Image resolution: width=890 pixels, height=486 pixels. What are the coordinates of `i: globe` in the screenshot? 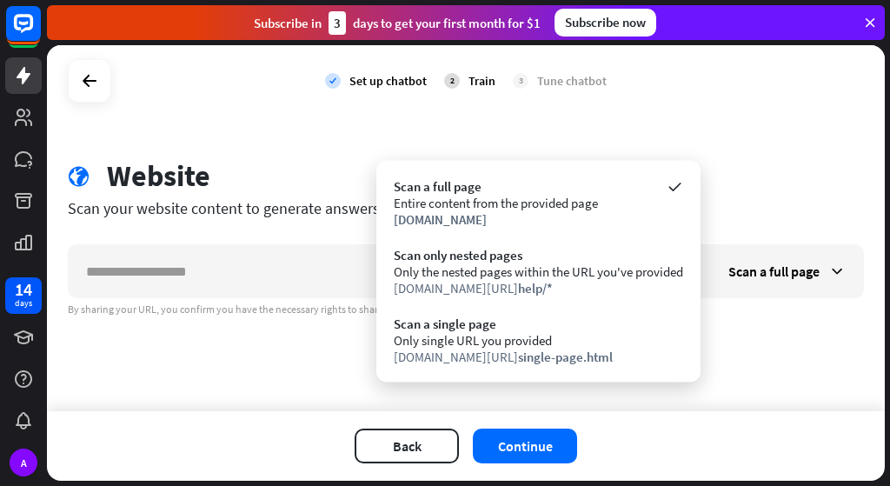 It's located at (78, 176).